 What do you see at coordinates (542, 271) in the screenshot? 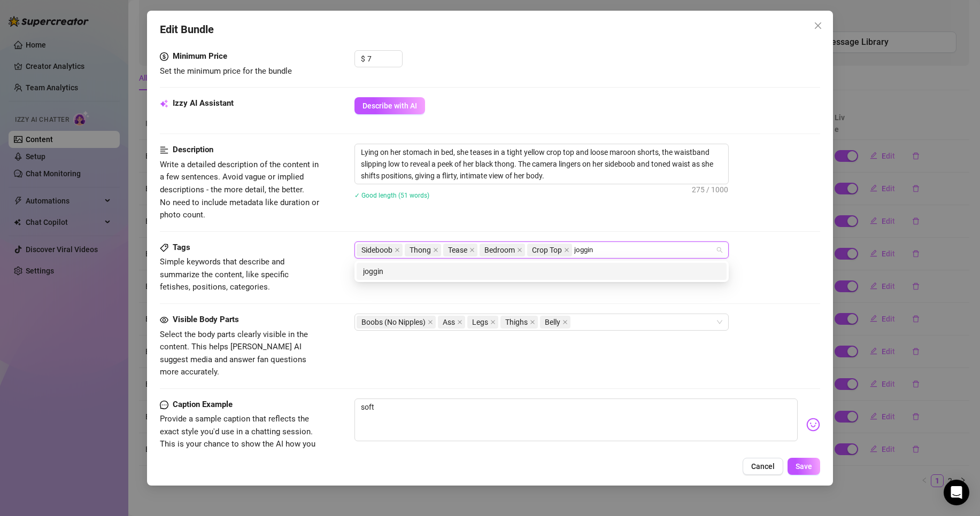
I see `div: joggin` at bounding box center [542, 271].